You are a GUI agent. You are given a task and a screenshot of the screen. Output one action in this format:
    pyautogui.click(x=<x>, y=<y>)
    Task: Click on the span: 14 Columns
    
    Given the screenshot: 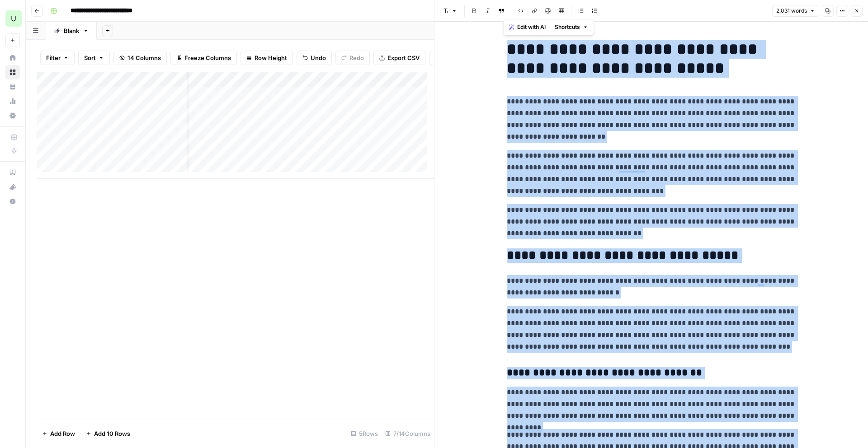 What is the action you would take?
    pyautogui.click(x=144, y=58)
    